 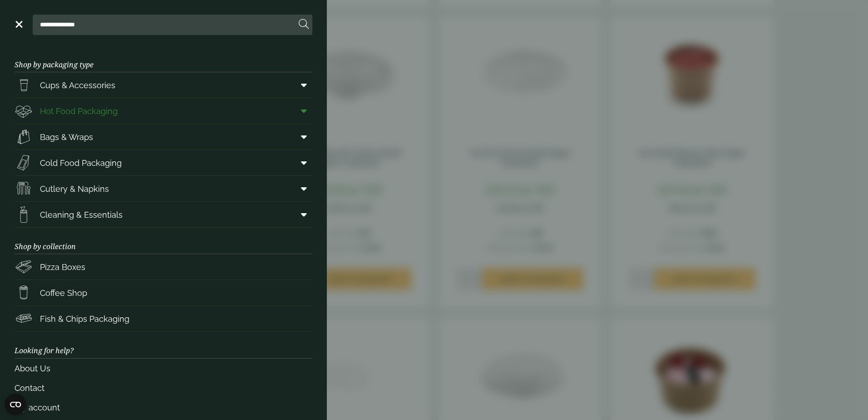 I want to click on h3: Looking for help?, so click(x=163, y=344).